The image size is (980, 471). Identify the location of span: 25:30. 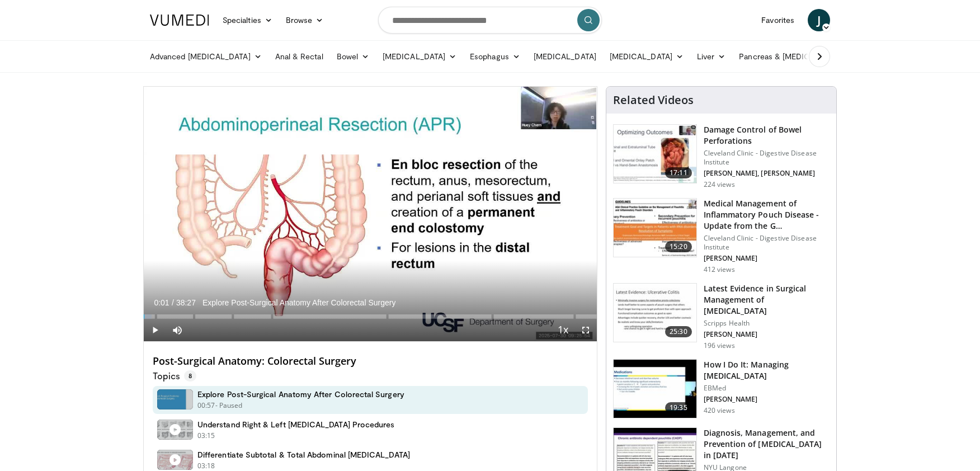
(679, 332).